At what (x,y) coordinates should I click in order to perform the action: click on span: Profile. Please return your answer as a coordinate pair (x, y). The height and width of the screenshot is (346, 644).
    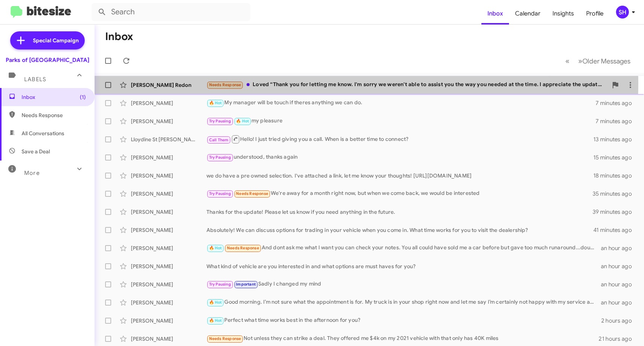
    Looking at the image, I should click on (595, 14).